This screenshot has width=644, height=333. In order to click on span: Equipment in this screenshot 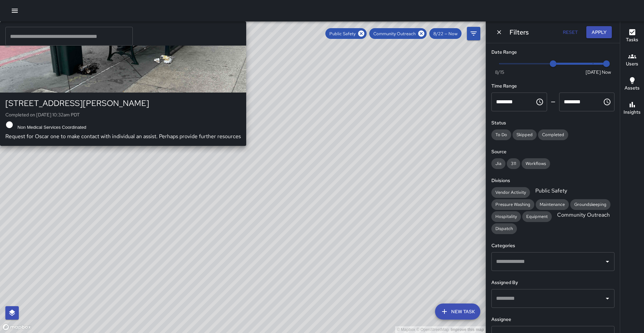, I will do `click(537, 216)`.